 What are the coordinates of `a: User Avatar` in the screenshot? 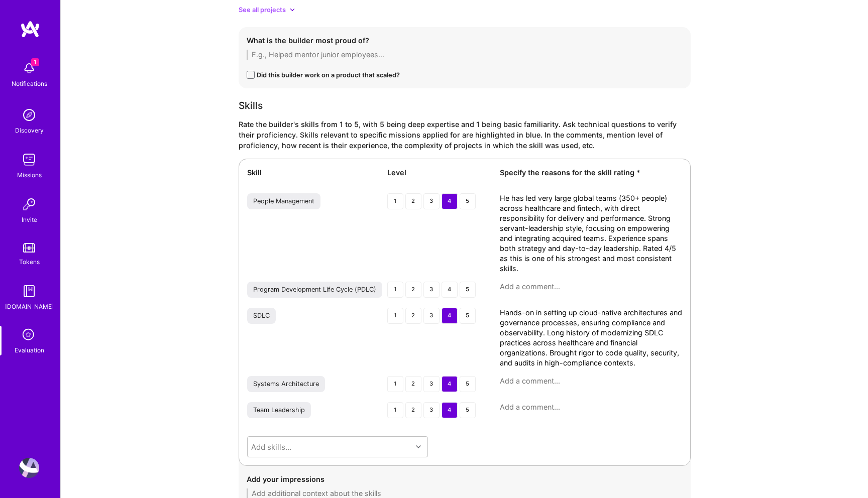 It's located at (29, 468).